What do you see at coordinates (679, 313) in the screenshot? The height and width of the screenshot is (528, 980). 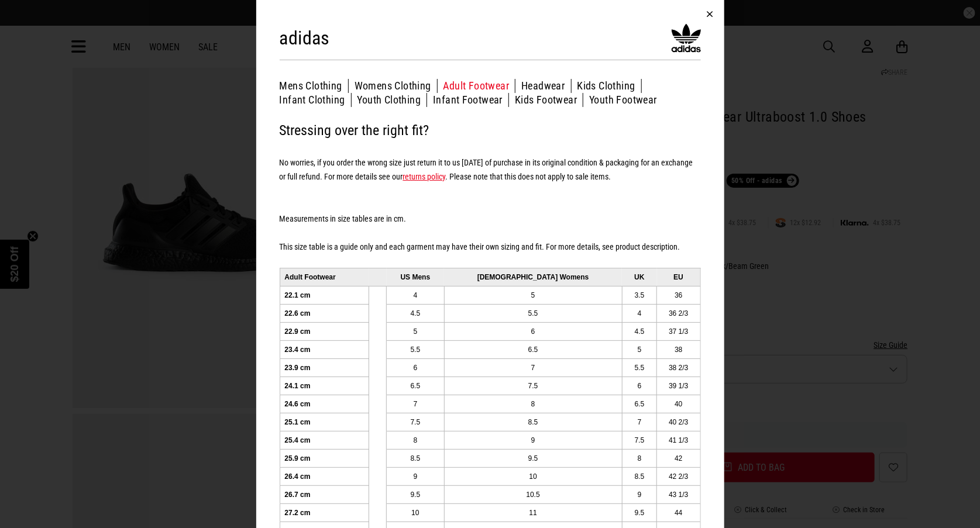 I see `td: 36 2/3` at bounding box center [679, 313].